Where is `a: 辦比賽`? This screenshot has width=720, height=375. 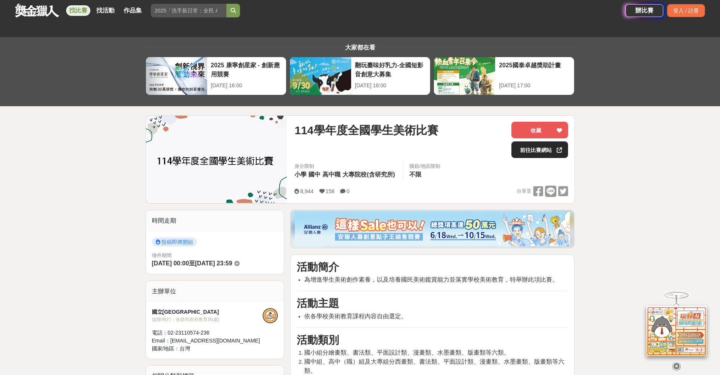
a: 辦比賽 is located at coordinates (644, 11).